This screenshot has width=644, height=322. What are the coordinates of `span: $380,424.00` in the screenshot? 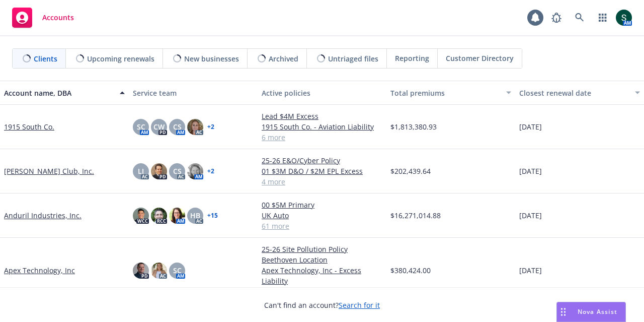 It's located at (410, 270).